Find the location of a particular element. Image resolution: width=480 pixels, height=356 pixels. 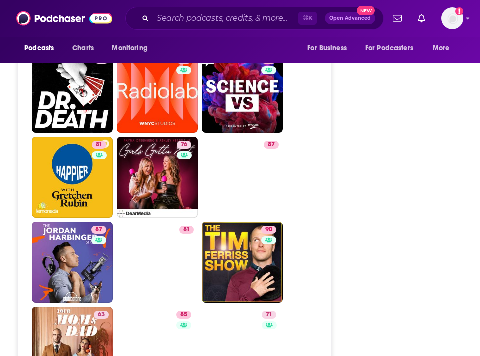

svg: Add a profile image is located at coordinates (460, 12).